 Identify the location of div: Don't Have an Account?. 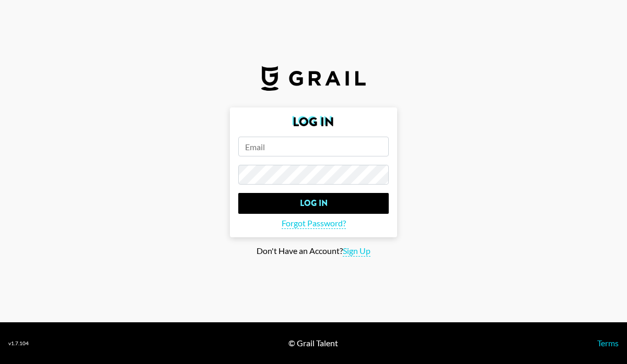
(314, 251).